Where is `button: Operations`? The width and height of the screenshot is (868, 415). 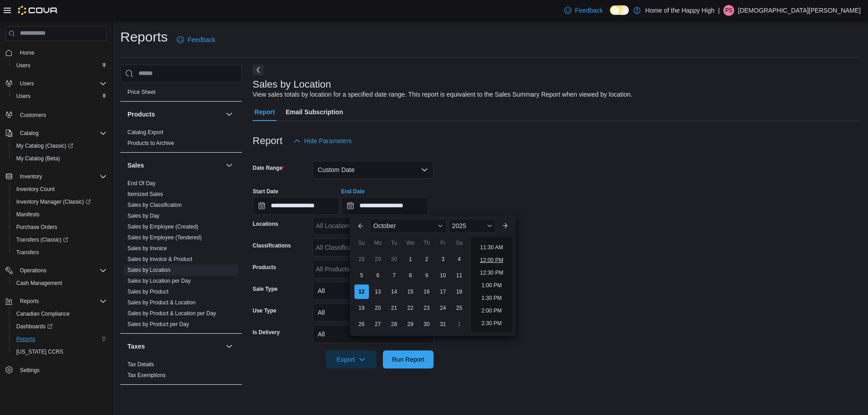 button: Operations is located at coordinates (33, 271).